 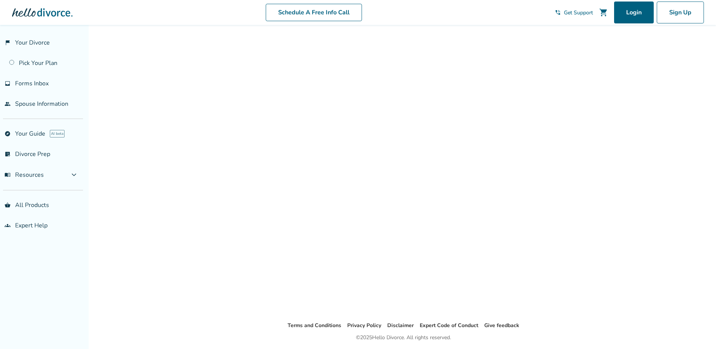 What do you see at coordinates (604, 12) in the screenshot?
I see `span: shopping_cart` at bounding box center [604, 12].